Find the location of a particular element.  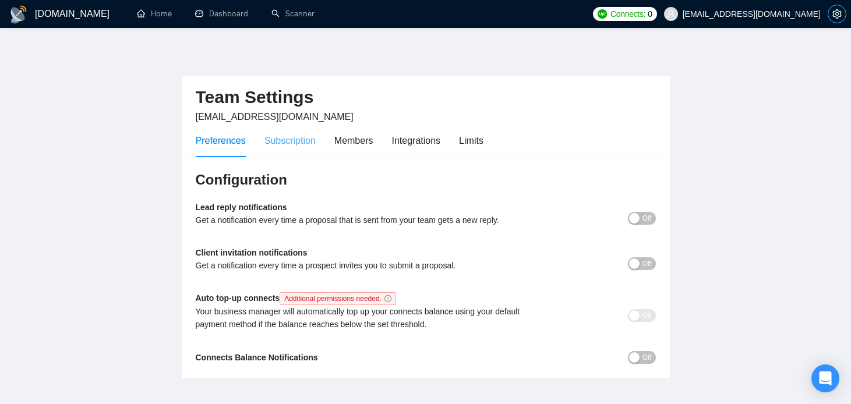

img: logo is located at coordinates (19, 15).